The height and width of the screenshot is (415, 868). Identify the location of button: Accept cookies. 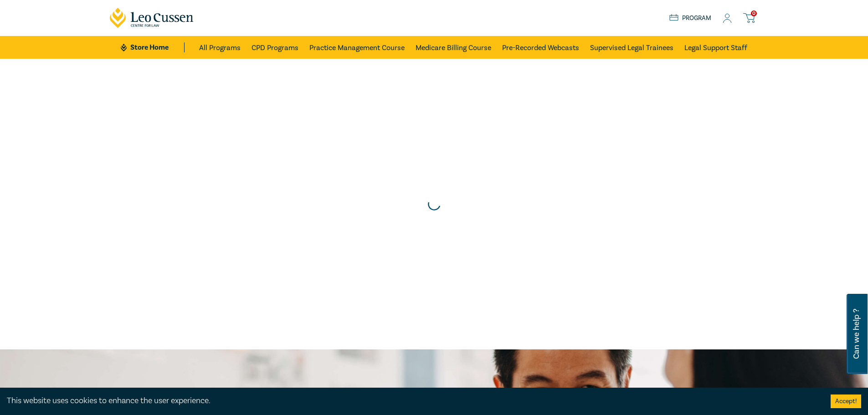
(846, 401).